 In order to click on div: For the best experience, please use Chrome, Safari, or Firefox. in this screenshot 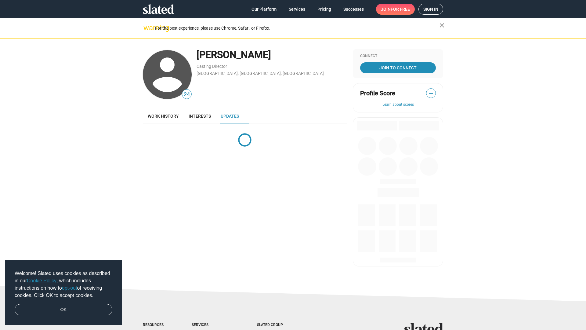, I will do `click(297, 28)`.